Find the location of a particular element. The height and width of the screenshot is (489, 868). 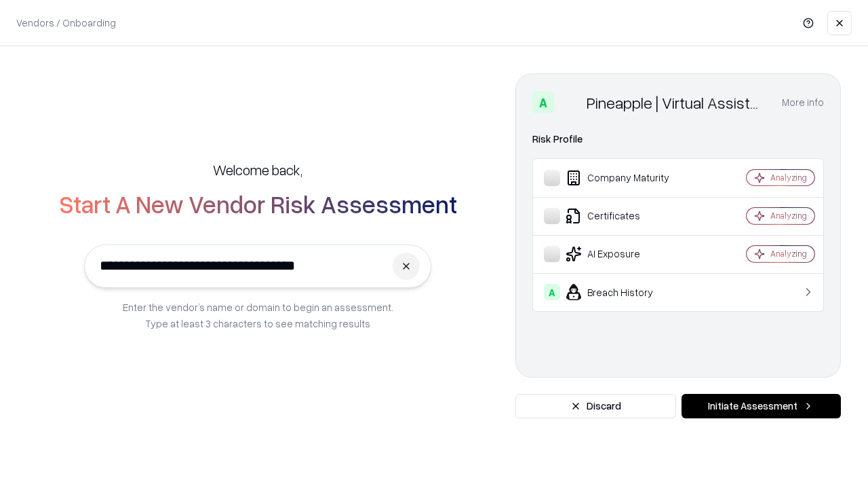

div: Breach History is located at coordinates (625, 292).